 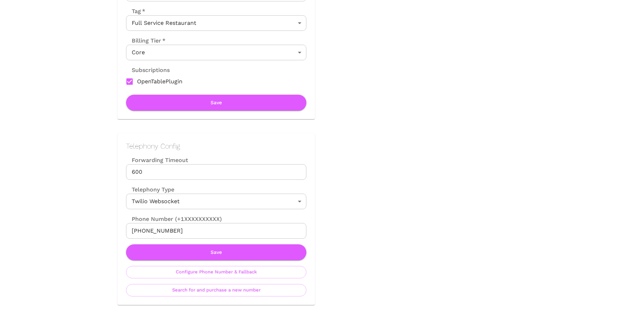 I want to click on label: Telephony Type, so click(x=150, y=189).